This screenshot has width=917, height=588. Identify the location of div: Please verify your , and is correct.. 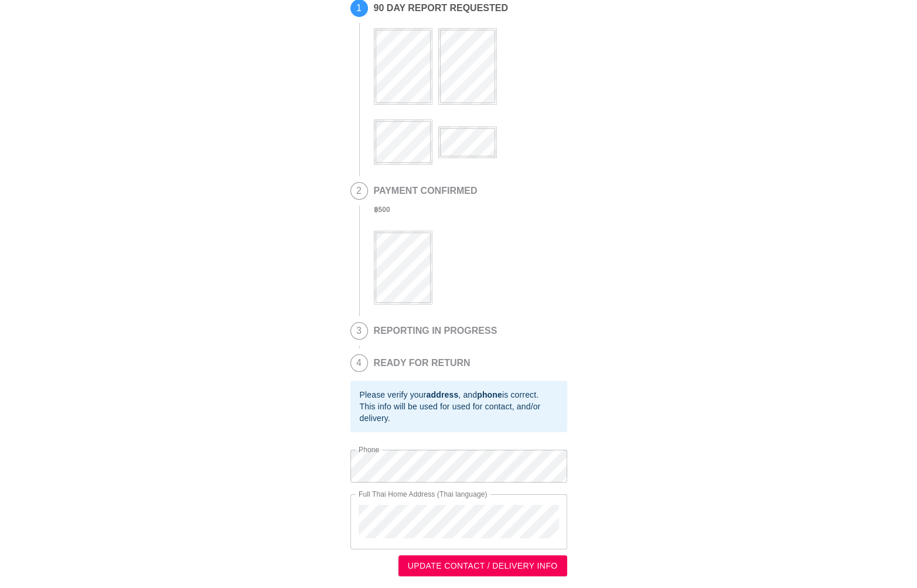
(459, 395).